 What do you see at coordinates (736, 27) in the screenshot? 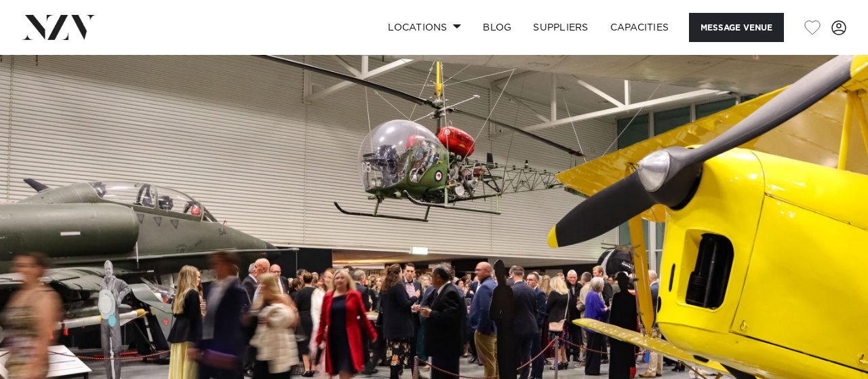
I see `button: Message Venue` at bounding box center [736, 27].